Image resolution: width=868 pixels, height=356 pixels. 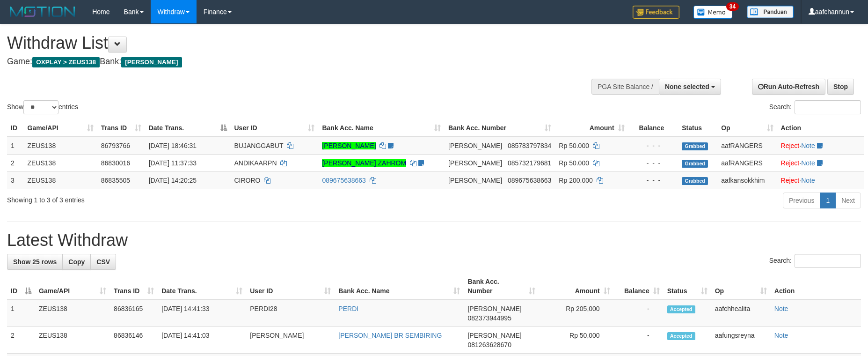 I want to click on img: Feedback.jpg, so click(x=656, y=12).